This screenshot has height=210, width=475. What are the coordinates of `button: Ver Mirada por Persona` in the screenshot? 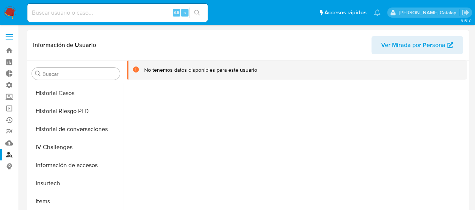 It's located at (417, 45).